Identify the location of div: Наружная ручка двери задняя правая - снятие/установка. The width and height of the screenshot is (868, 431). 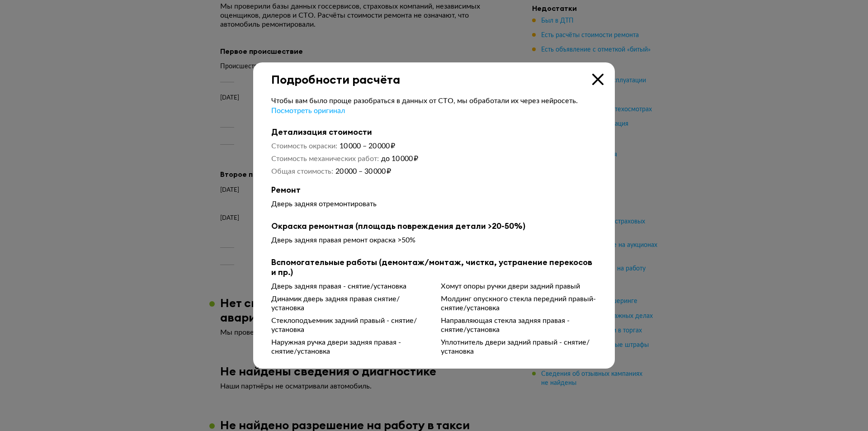
(349, 347).